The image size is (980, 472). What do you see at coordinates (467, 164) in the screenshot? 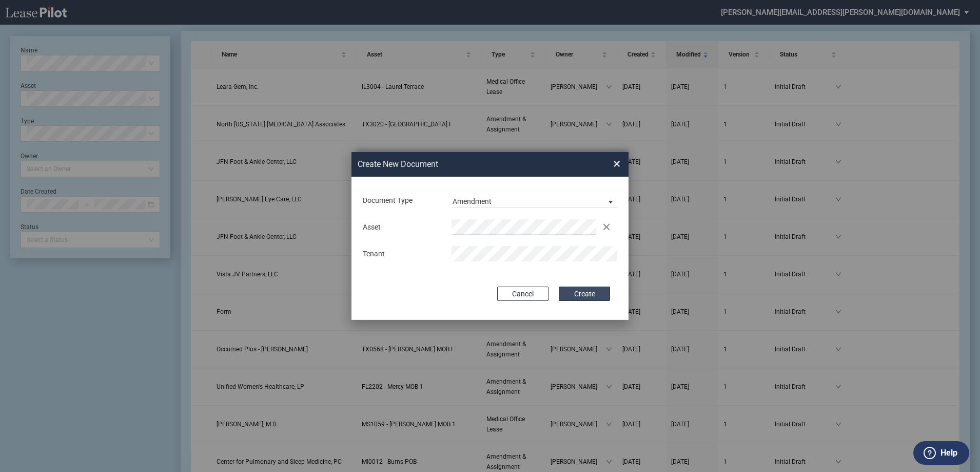
I see `h2: Create New Document` at bounding box center [467, 164].